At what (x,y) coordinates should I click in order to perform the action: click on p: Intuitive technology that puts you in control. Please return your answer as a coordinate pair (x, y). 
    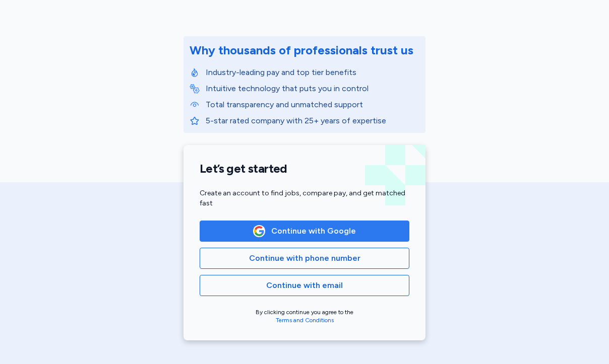
    Looking at the image, I should click on (313, 89).